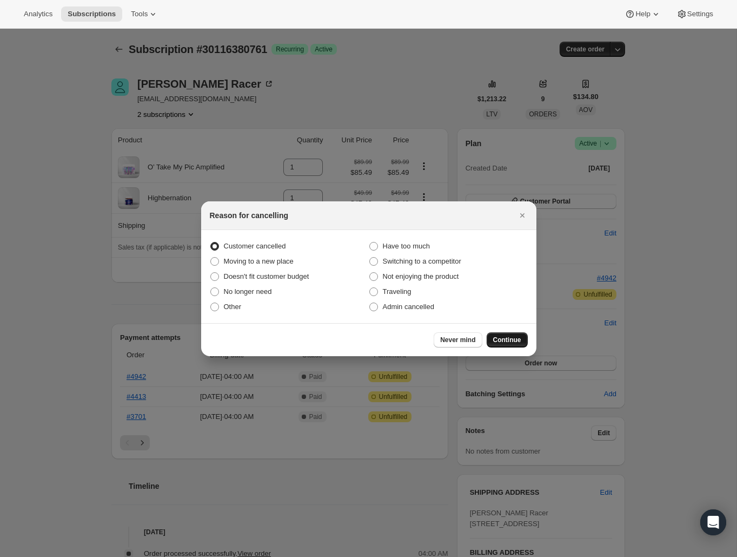 The height and width of the screenshot is (557, 737). I want to click on span: Analytics, so click(38, 14).